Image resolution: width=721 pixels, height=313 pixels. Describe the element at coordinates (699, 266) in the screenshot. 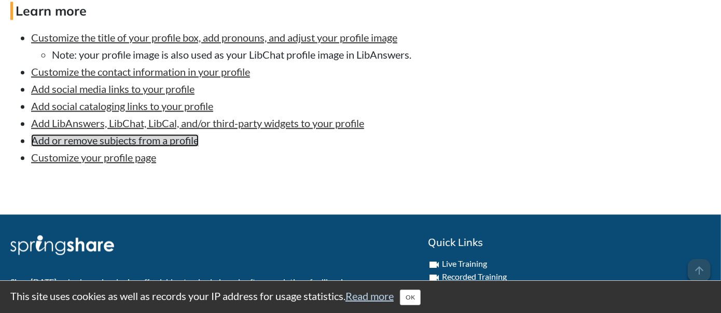

I see `a: arrow_upward` at that location.